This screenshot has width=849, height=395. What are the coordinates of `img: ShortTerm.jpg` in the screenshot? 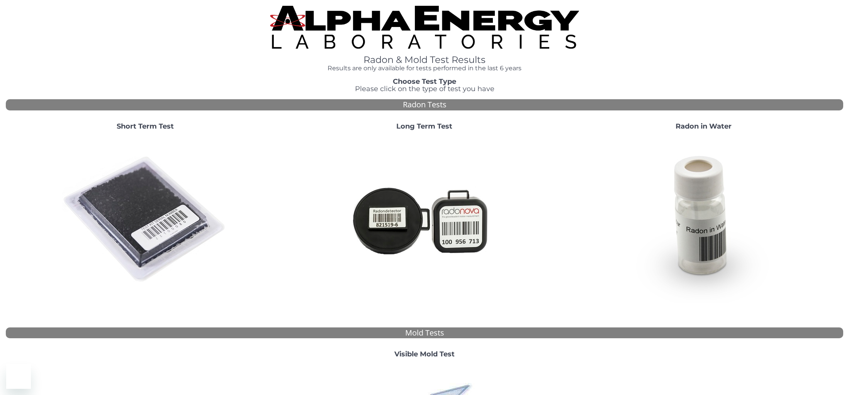 It's located at (145, 220).